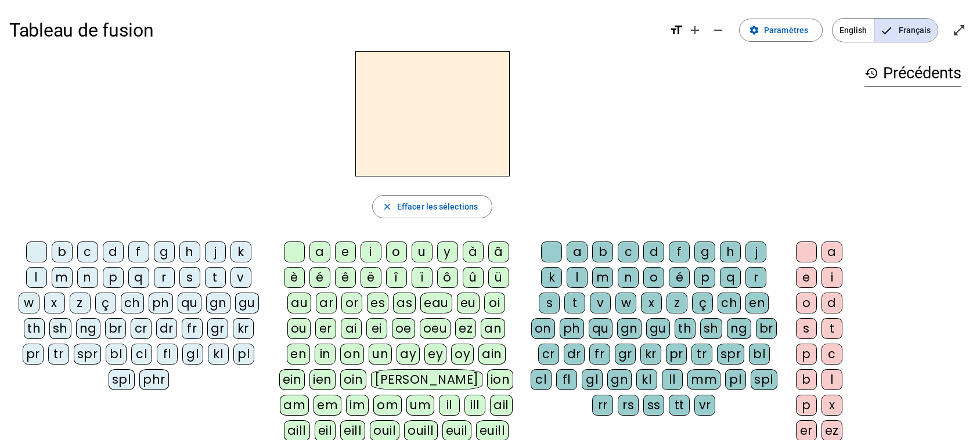 The height and width of the screenshot is (440, 980). What do you see at coordinates (756, 278) in the screenshot?
I see `div: r` at bounding box center [756, 278].